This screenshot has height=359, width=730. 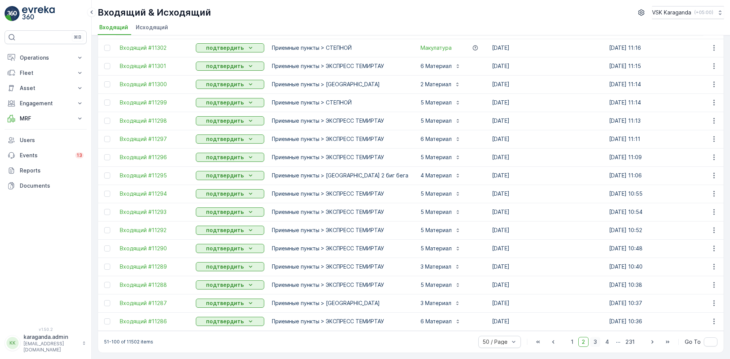 What do you see at coordinates (154, 176) in the screenshot?
I see `span: Входящий #11295` at bounding box center [154, 176].